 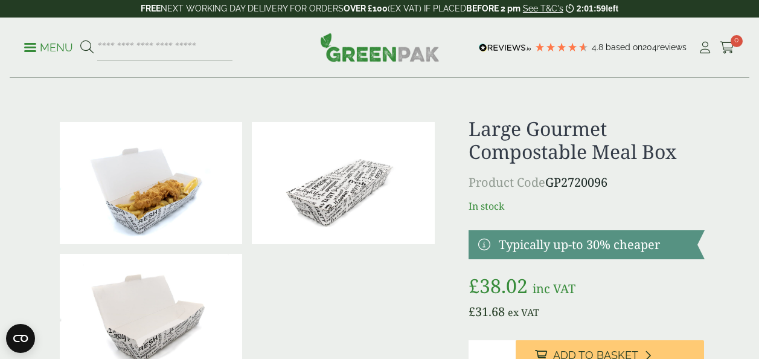 What do you see at coordinates (498, 285) in the screenshot?
I see `bdi: 38.02` at bounding box center [498, 285].